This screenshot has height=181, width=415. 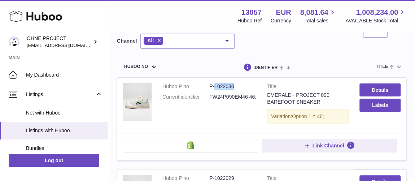 I want to click on span: Bundles, so click(x=64, y=148).